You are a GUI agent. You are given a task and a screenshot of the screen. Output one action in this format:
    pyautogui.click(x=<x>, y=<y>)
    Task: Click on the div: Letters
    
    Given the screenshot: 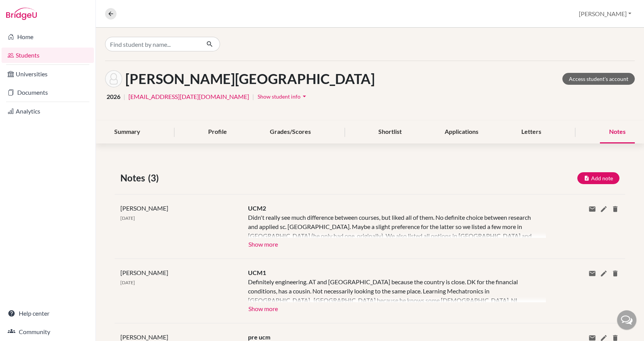 What is the action you would take?
    pyautogui.click(x=531, y=132)
    